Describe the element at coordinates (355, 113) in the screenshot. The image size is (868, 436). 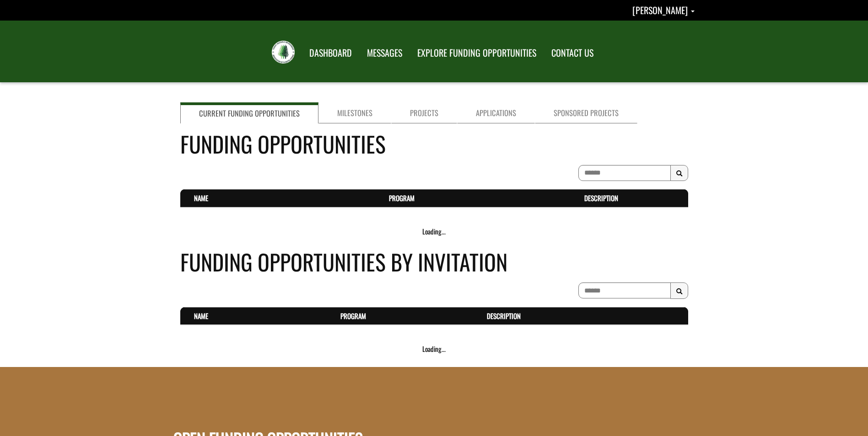
I see `a: Milestones` at that location.